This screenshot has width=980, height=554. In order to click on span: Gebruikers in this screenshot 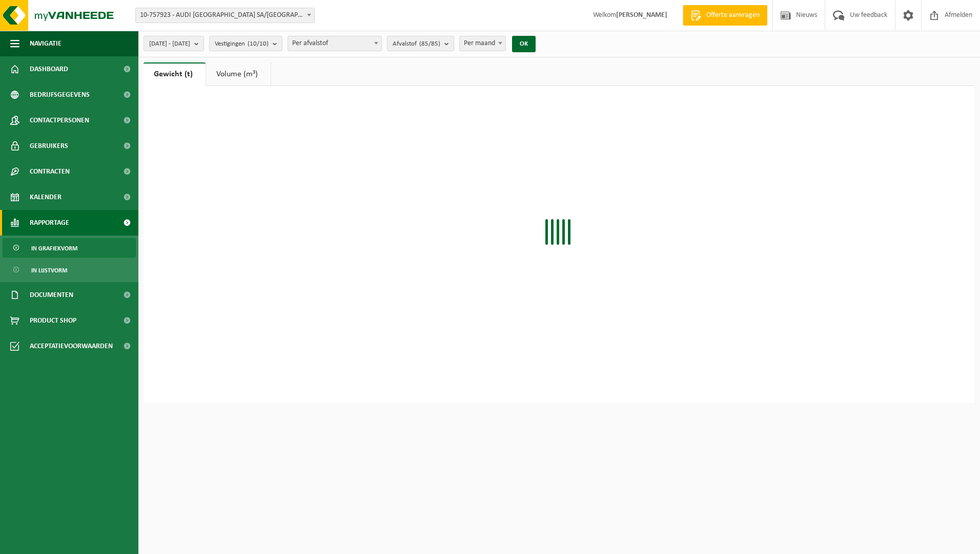, I will do `click(49, 146)`.